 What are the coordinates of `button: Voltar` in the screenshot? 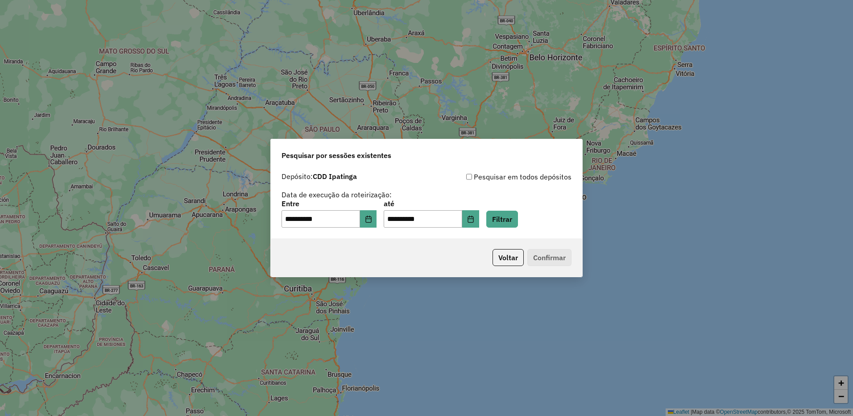 It's located at (508, 257).